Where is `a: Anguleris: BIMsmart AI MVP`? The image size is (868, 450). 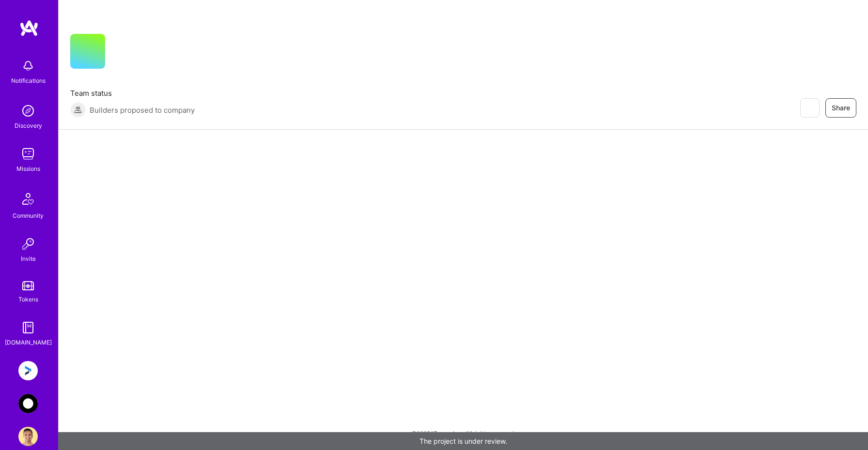
a: Anguleris: BIMsmart AI MVP is located at coordinates (28, 370).